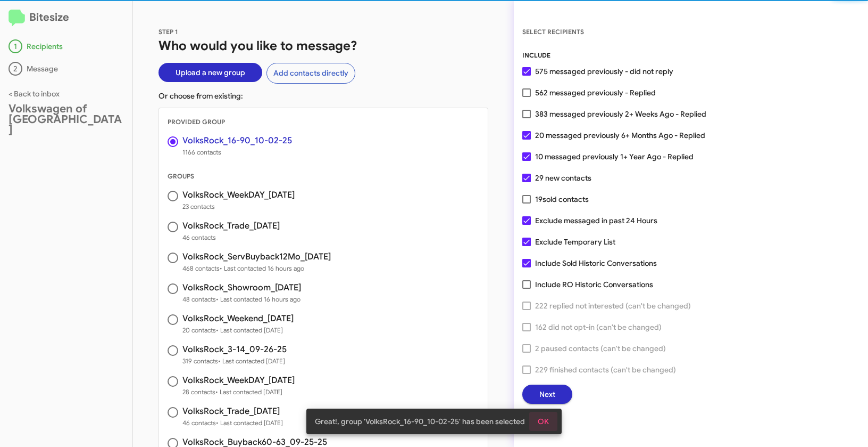 The width and height of the screenshot is (868, 447). Describe the element at coordinates (614, 157) in the screenshot. I see `span: 10 messaged previously 1+ Year Ago - Replied` at that location.